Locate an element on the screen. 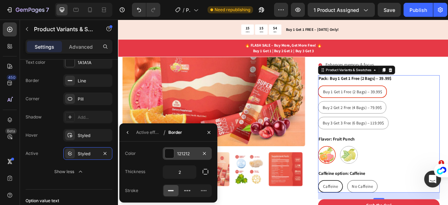 The image size is (448, 205). legend: Pack: Buy 1 Get 1 Free (2 Bags) – 39.99$ is located at coordinates (301, 75).